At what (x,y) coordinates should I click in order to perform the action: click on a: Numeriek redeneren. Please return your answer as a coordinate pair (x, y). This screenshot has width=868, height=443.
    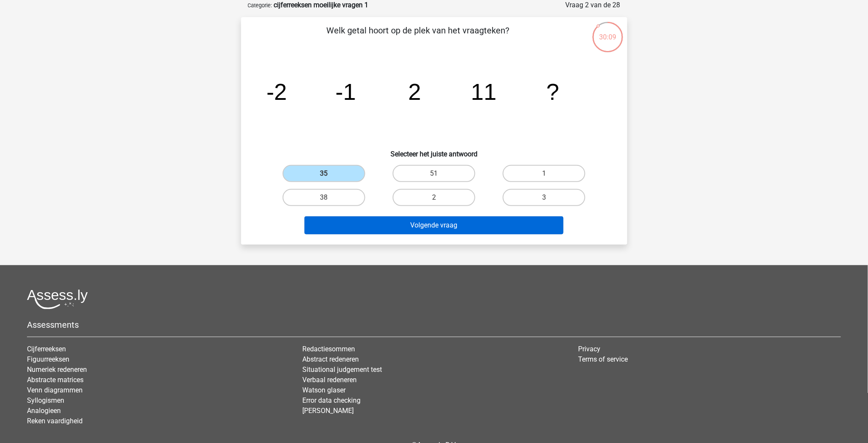
    Looking at the image, I should click on (57, 369).